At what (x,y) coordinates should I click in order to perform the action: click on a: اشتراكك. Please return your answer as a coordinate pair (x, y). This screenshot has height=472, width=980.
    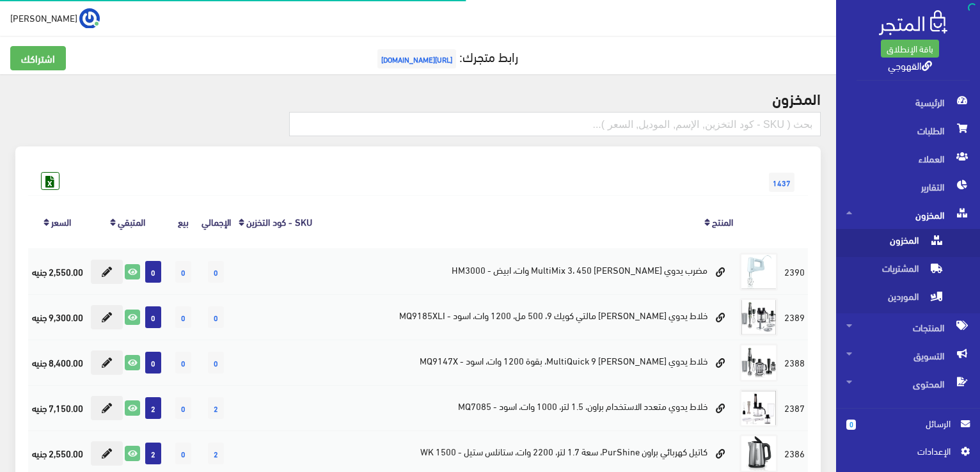
    Looking at the image, I should click on (38, 58).